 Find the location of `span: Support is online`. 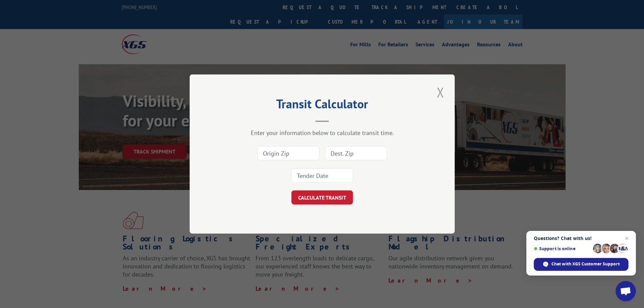

span: Support is online is located at coordinates (562, 249).